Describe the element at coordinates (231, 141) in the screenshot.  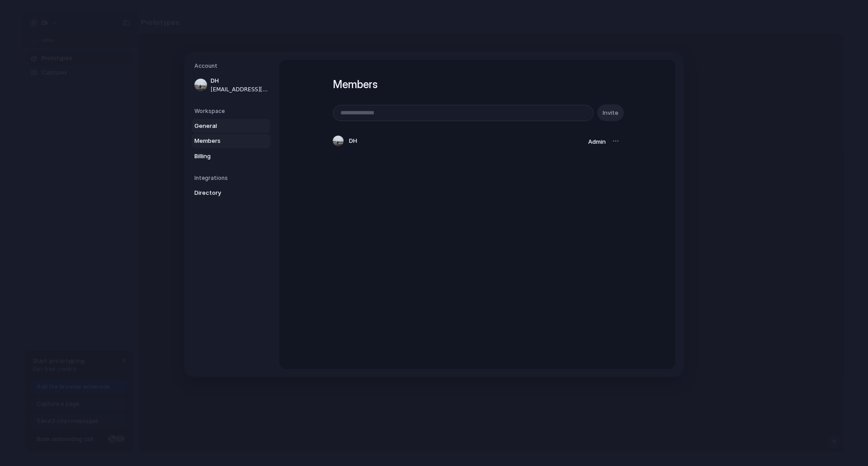
I see `a: Members` at that location.